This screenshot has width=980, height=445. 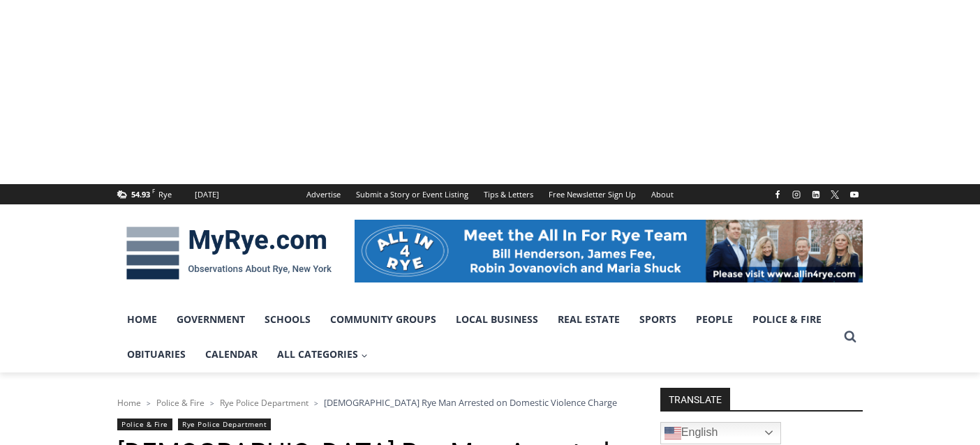 I want to click on nav: Breadcrumbs, so click(x=370, y=403).